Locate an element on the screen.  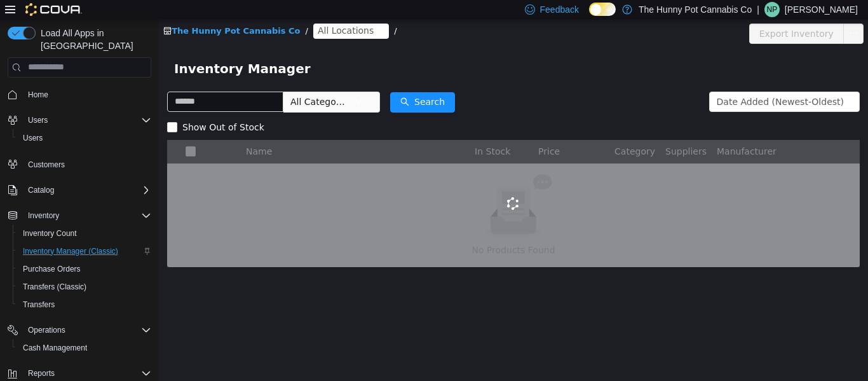
div: Date Added (Newest-Oldest) is located at coordinates (622, 82).